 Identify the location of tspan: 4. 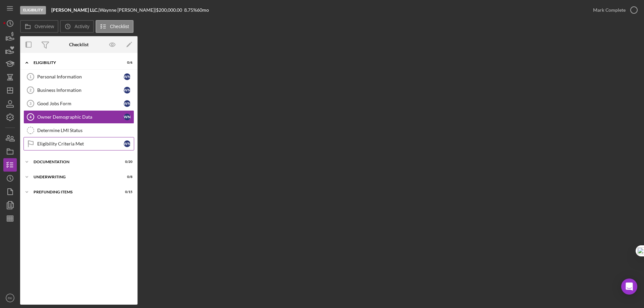
(30, 117).